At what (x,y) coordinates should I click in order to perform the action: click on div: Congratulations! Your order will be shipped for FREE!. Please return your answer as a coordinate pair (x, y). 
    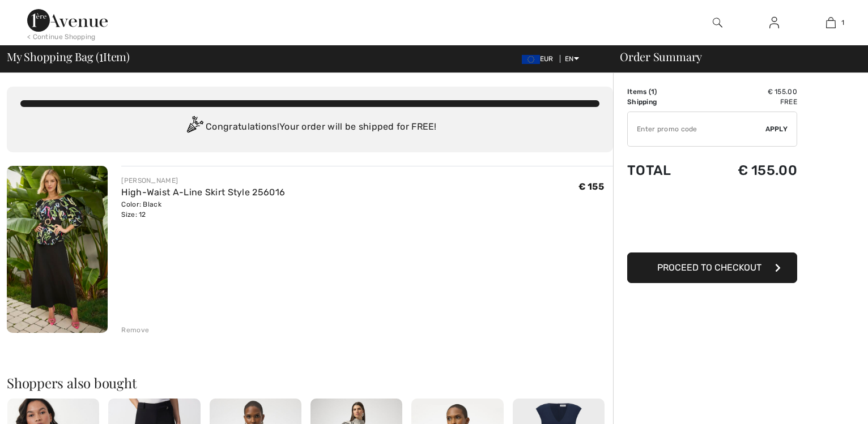
    Looking at the image, I should click on (310, 127).